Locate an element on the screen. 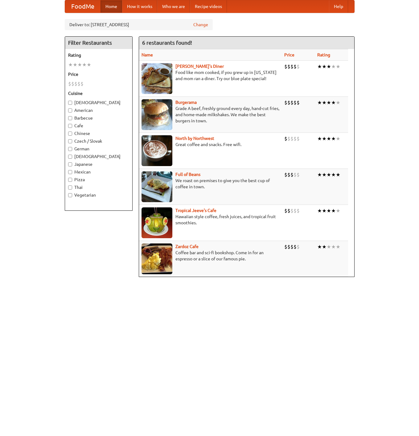 This screenshot has height=436, width=419. a: Help is located at coordinates (338, 6).